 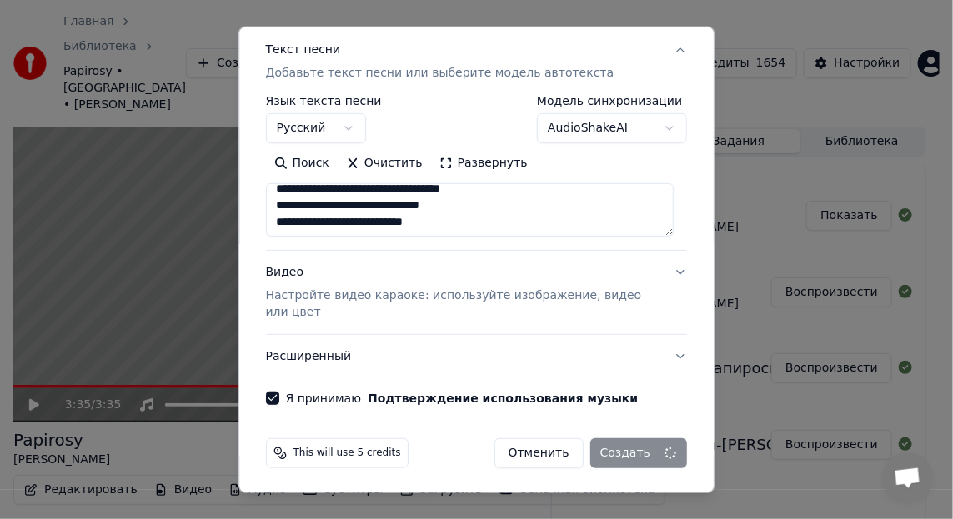 I want to click on button: Отменить, so click(x=538, y=453).